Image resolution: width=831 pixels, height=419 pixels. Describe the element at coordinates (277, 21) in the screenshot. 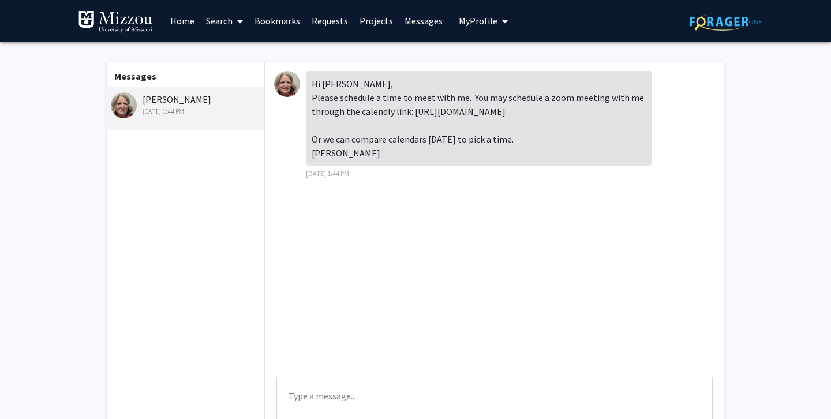

I see `a: Bookmarks` at that location.